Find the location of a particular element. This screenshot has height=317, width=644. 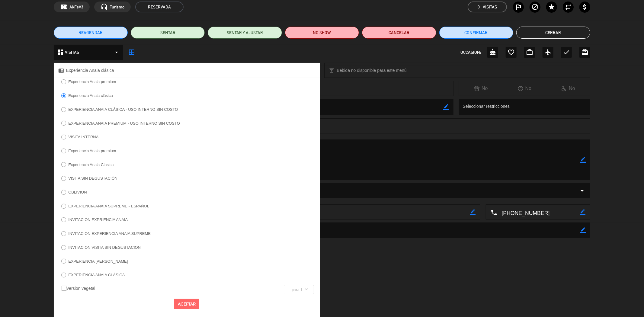

i: dashboard is located at coordinates (60, 52).